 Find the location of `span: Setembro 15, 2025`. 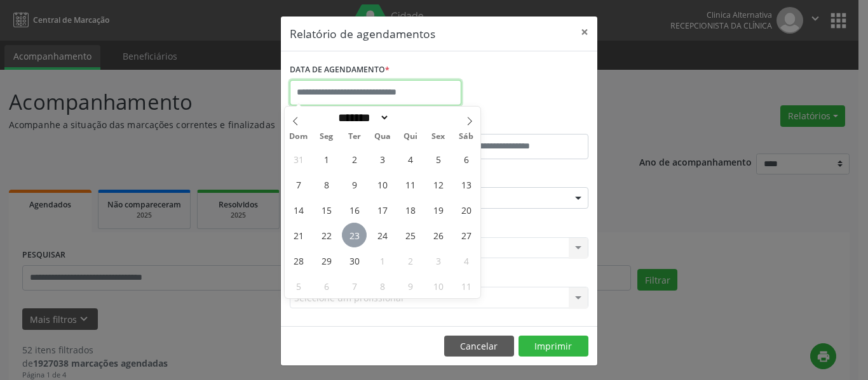

span: Setembro 15, 2025 is located at coordinates (326, 209).